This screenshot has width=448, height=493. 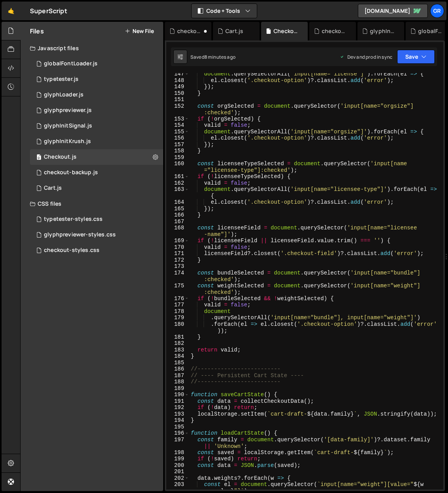 What do you see at coordinates (61, 79) in the screenshot?
I see `div: typetester.js` at bounding box center [61, 79].